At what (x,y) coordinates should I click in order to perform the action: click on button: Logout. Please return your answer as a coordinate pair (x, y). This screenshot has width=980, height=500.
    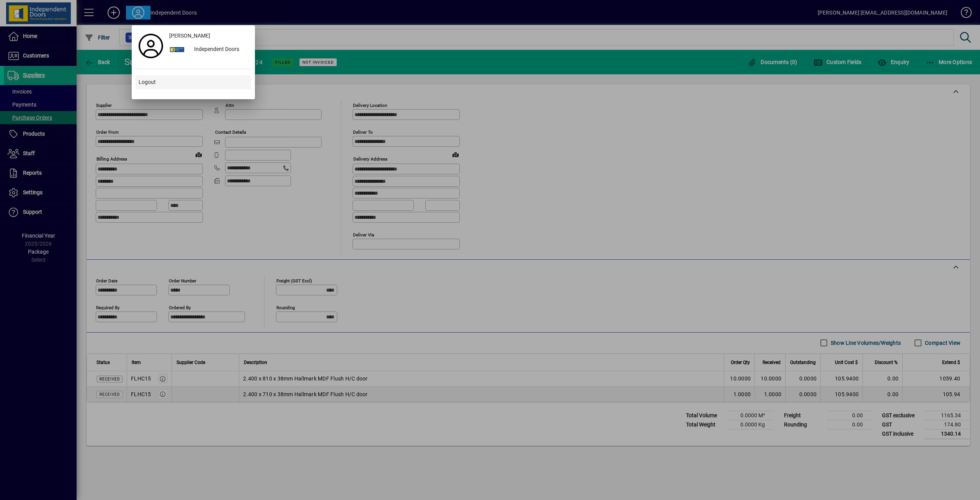
    Looking at the image, I should click on (194, 82).